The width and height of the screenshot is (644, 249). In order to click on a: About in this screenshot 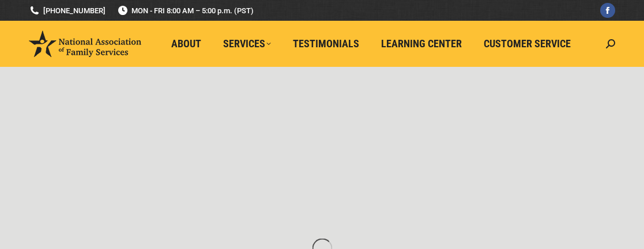, I will do `click(186, 44)`.